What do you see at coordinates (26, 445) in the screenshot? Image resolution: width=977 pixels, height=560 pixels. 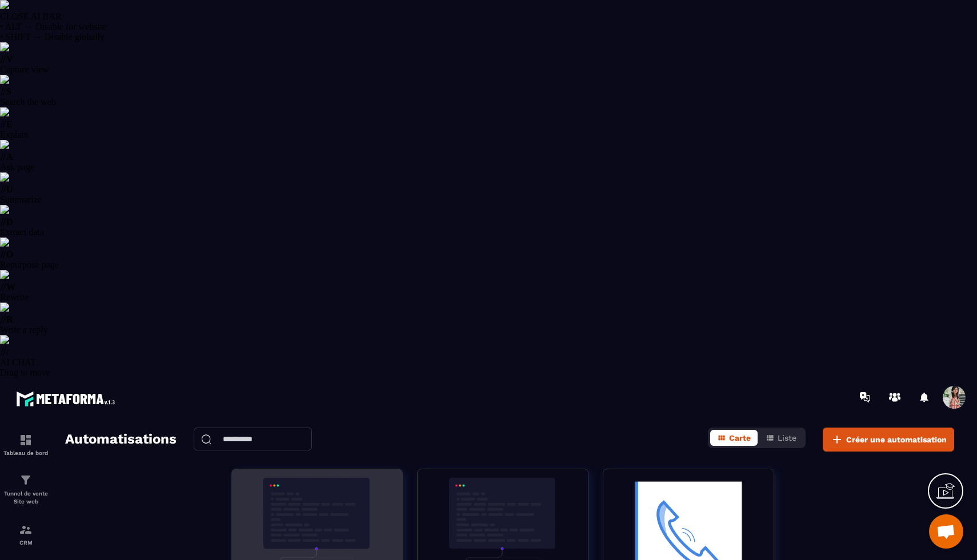 I see `a: formationformationTableau de bord` at bounding box center [26, 445].